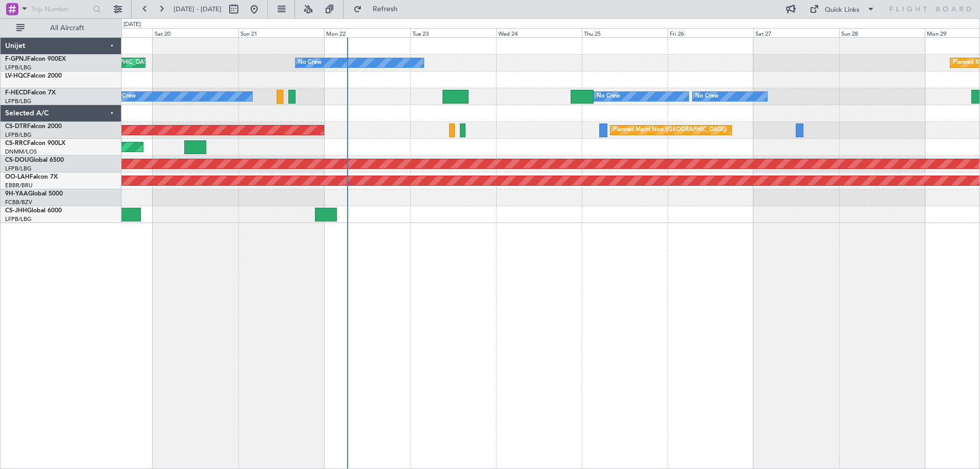 Image resolution: width=980 pixels, height=469 pixels. Describe the element at coordinates (710, 33) in the screenshot. I see `div: Fri 26` at that location.